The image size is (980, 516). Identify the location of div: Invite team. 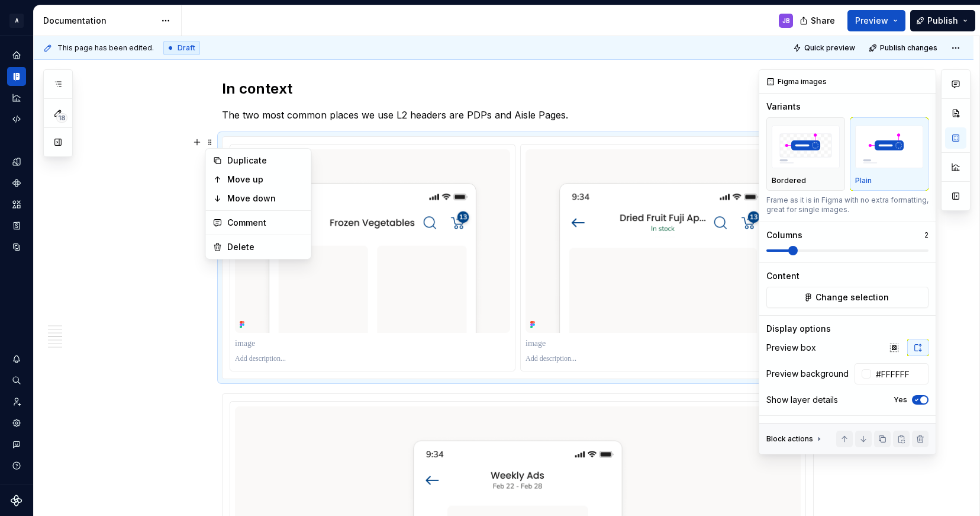
(16, 401).